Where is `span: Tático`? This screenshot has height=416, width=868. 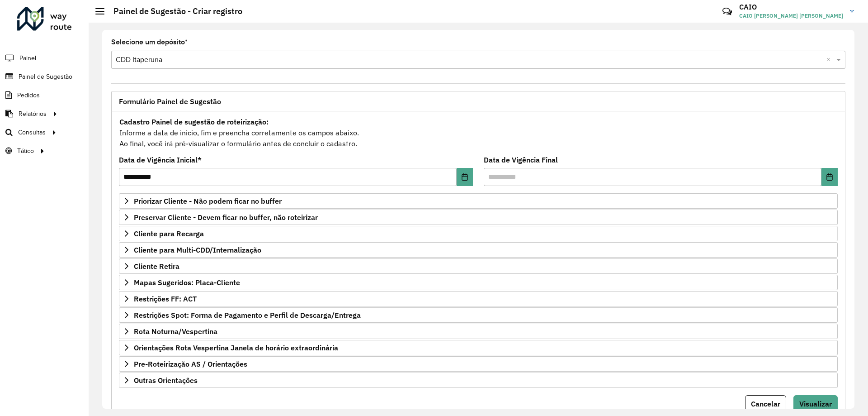
span: Tático is located at coordinates (26, 151).